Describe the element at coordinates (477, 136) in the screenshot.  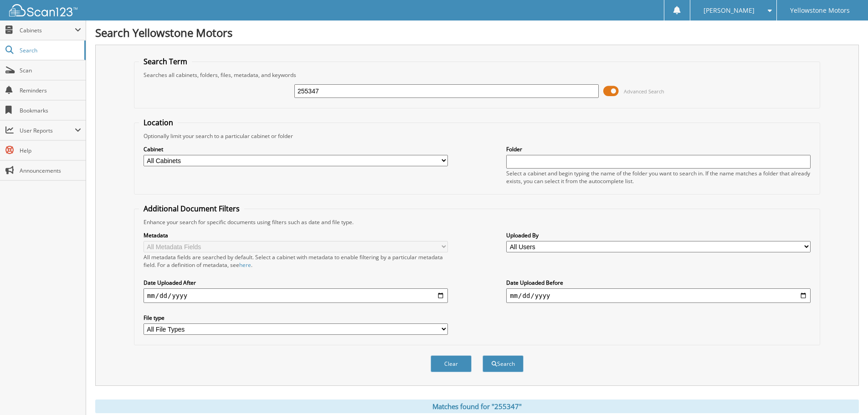
I see `div: Optionally limit your search to a particular cabinet or folder` at that location.